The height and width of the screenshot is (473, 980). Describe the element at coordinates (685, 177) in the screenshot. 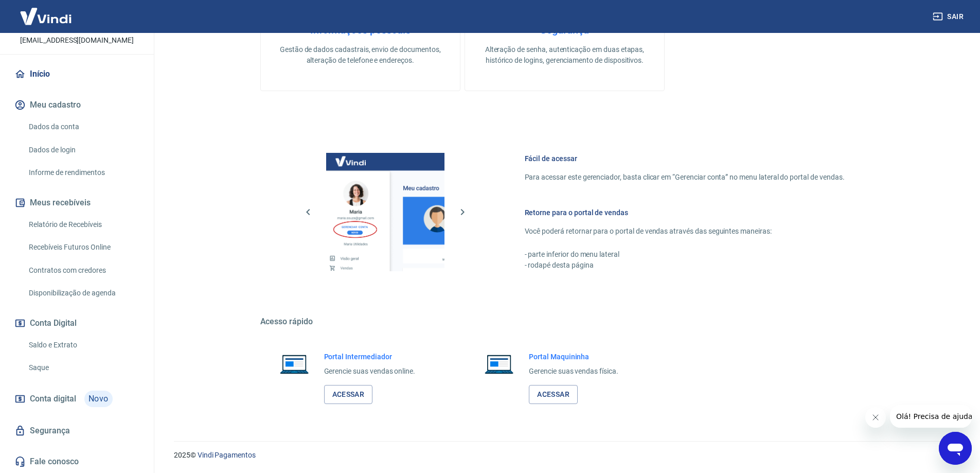

I see `p: Para acessar este gerenciador, basta clicar em “Gerenciar conta” no menu lateral do portal de ven...` at that location.